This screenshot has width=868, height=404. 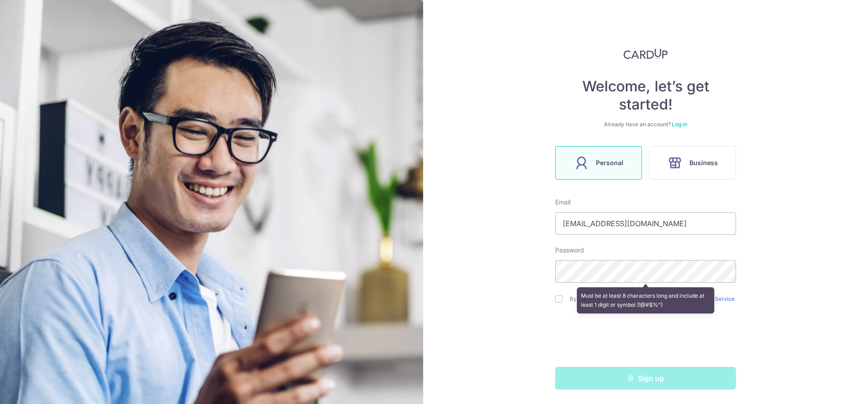 What do you see at coordinates (646, 54) in the screenshot?
I see `img: CardUp Logo` at bounding box center [646, 54].